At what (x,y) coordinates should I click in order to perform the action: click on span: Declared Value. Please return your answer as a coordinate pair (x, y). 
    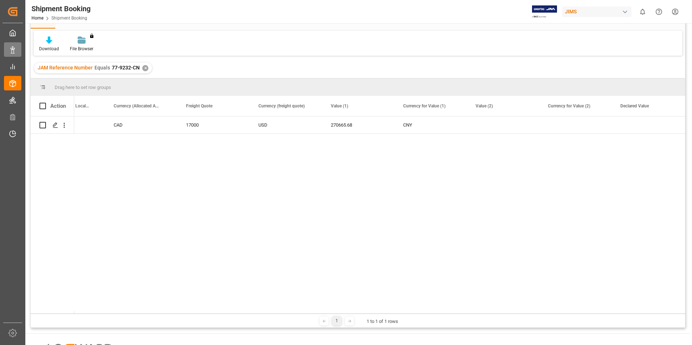
    Looking at the image, I should click on (635, 106).